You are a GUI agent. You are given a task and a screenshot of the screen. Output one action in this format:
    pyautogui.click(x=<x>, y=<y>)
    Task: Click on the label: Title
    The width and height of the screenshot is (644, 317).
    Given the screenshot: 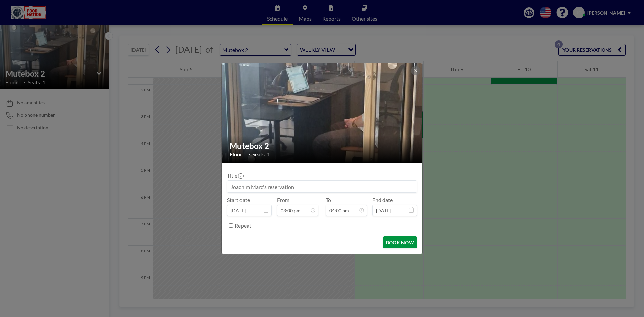 What is the action you would take?
    pyautogui.click(x=235, y=176)
    